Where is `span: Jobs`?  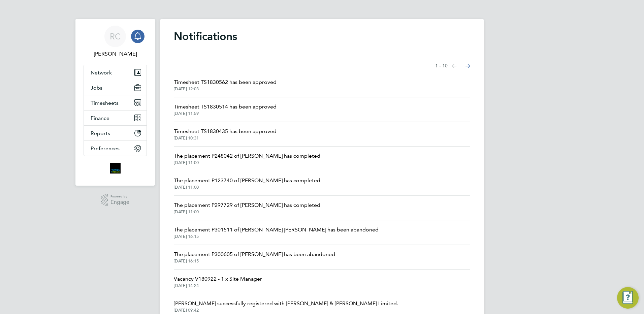 span: Jobs is located at coordinates (96, 88).